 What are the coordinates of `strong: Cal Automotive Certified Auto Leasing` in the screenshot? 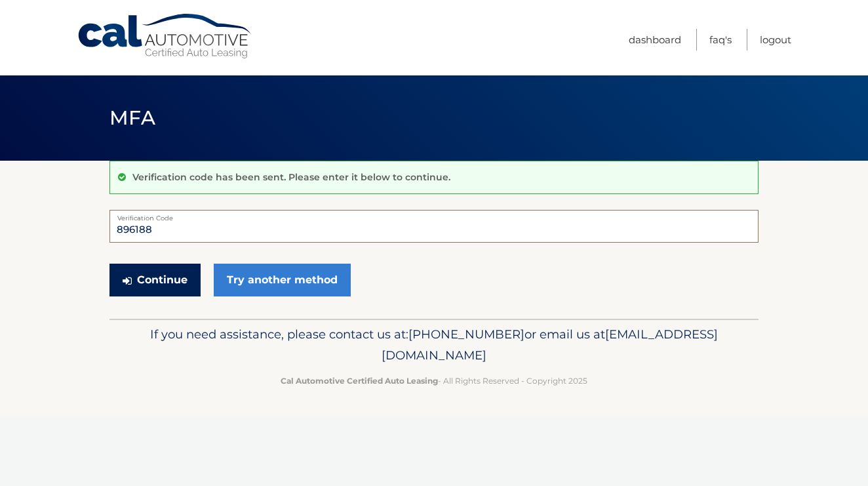 It's located at (359, 380).